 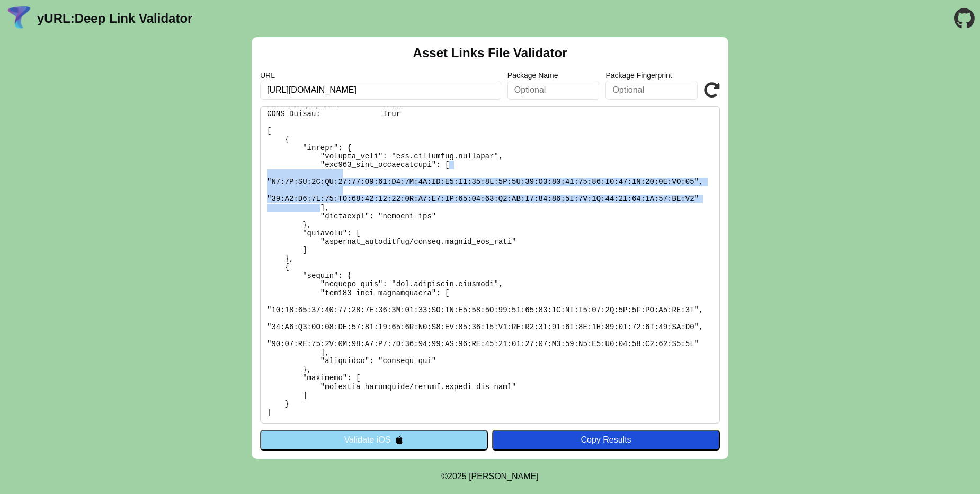 I want to click on a: Michael Ibragimchayev's Personal Site, so click(x=504, y=476).